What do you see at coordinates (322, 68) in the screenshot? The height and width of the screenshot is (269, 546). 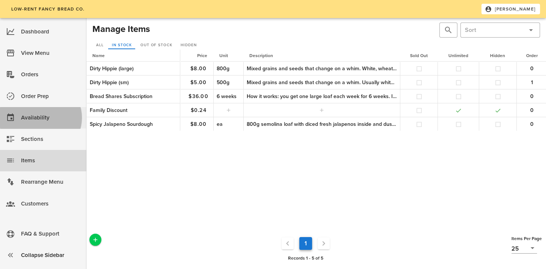 I see `div: Mixed grains and seeds that change on a whim. White, wheat, and rye flour; rolled oats, rye, whea...` at bounding box center [322, 68].